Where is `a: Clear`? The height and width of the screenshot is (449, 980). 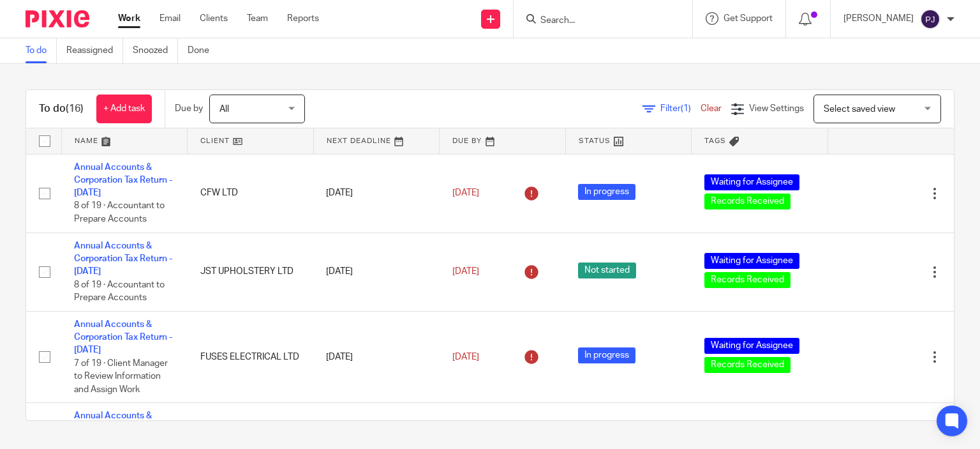 a: Clear is located at coordinates (710, 108).